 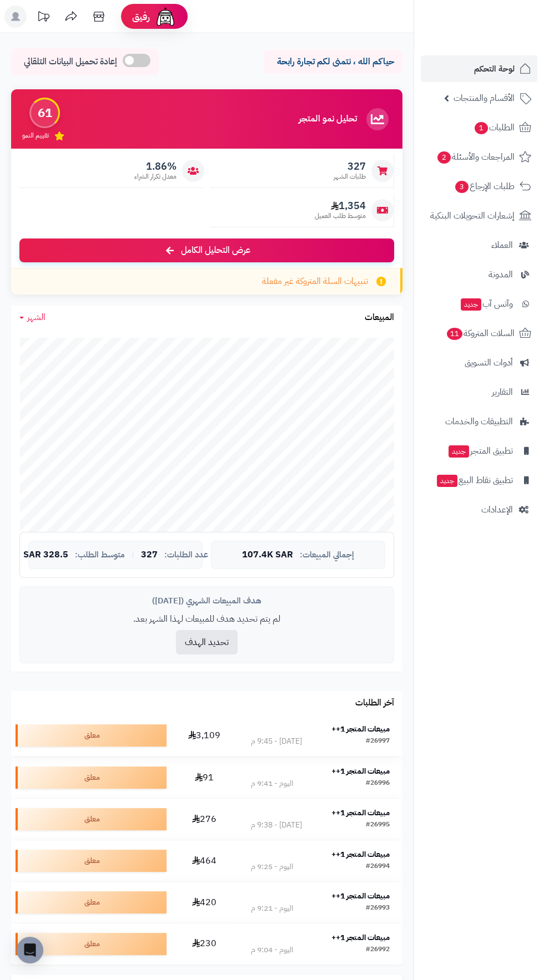 What do you see at coordinates (479, 363) in the screenshot?
I see `a: أدوات التسويق` at bounding box center [479, 363].